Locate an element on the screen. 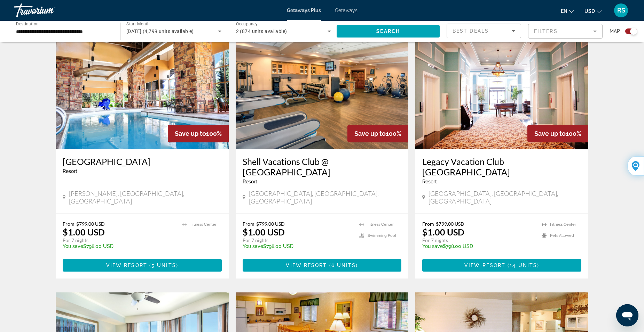 The image size is (644, 332). mat-select: Sort by is located at coordinates (484, 31).